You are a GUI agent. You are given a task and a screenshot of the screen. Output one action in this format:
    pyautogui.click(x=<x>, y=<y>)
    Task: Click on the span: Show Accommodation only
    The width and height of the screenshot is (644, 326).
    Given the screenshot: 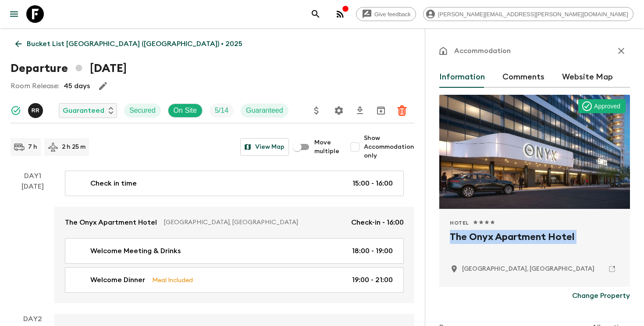 What is the action you would take?
    pyautogui.click(x=389, y=147)
    